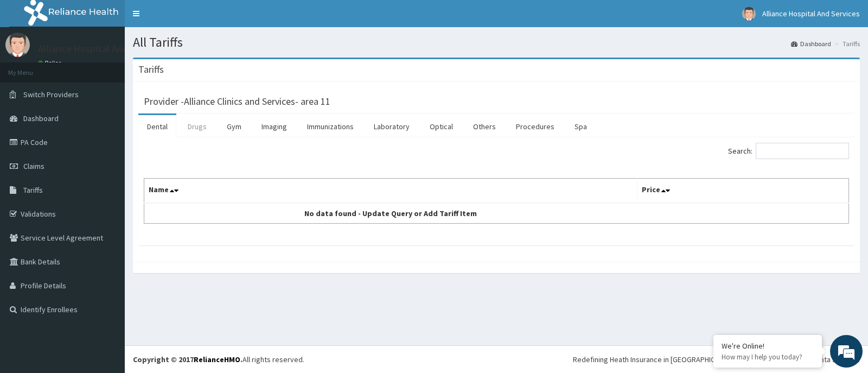 This screenshot has width=868, height=373. I want to click on input: Search:, so click(802, 151).